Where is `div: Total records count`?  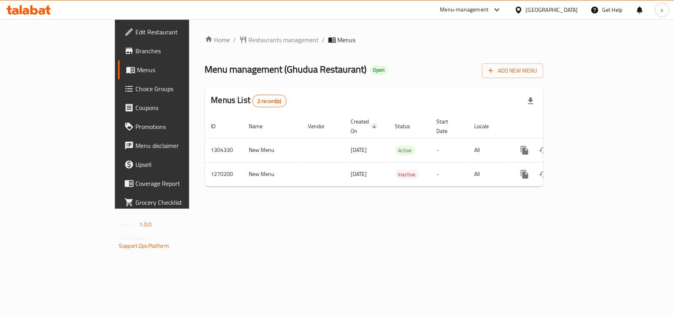
div: Total records count is located at coordinates (269, 101).